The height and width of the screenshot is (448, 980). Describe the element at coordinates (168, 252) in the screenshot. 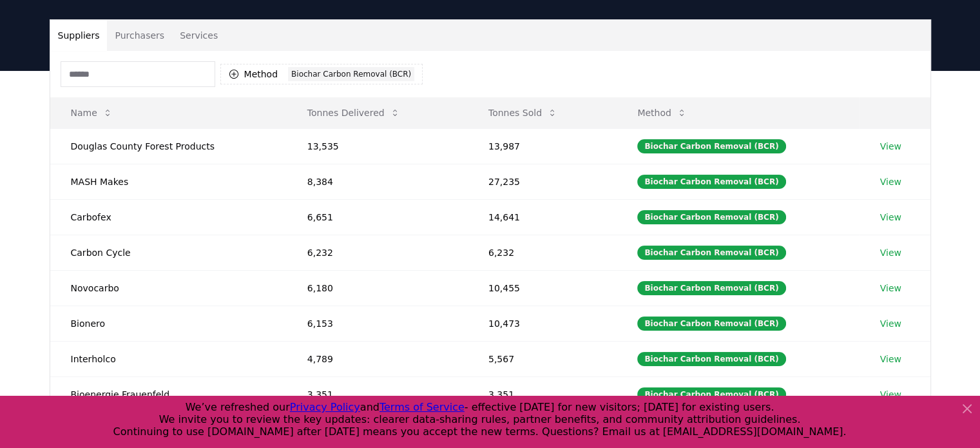

I see `td: Carbon Cycle` at that location.